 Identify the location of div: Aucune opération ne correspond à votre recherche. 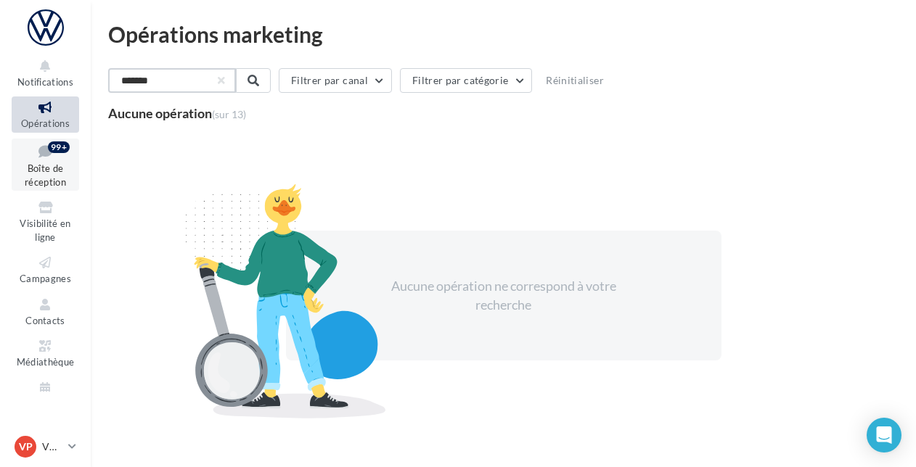
(503, 295).